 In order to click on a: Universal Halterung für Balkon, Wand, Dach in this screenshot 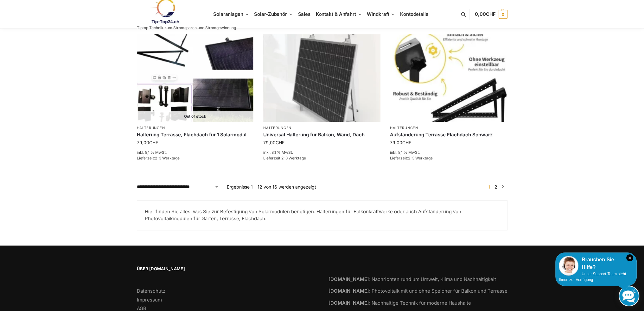, I will do `click(322, 135)`.